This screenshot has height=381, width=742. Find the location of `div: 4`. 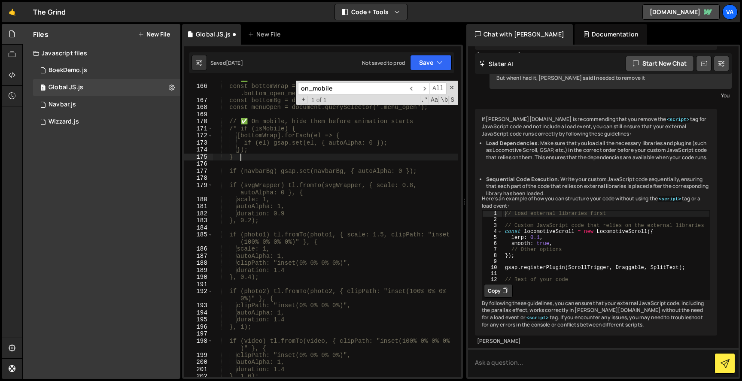

div: 4 is located at coordinates (492, 232).